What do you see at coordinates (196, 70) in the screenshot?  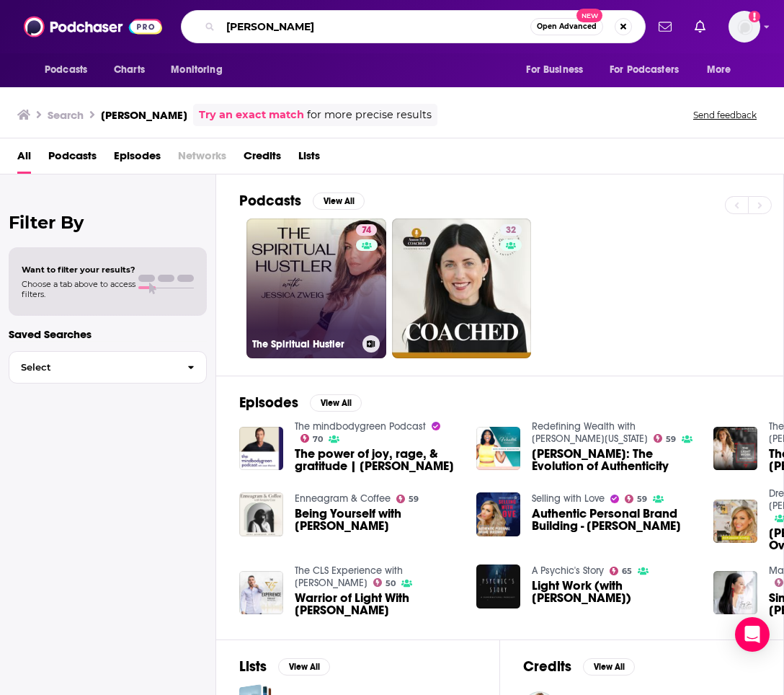 I see `span: Monitoring` at bounding box center [196, 70].